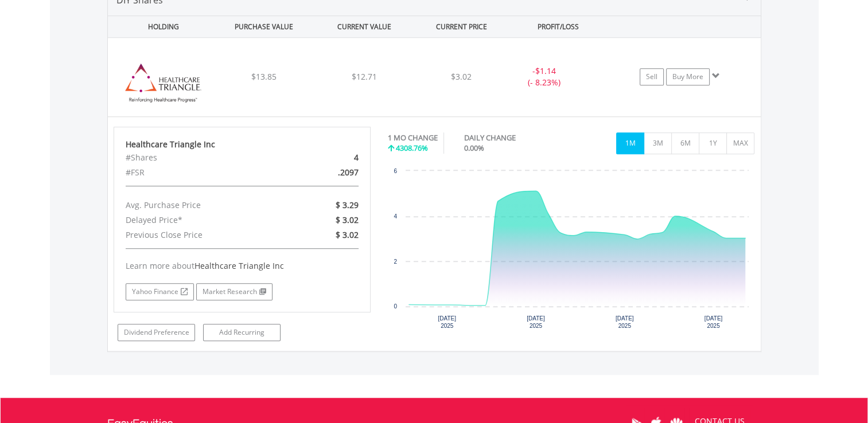 The height and width of the screenshot is (423, 868). What do you see at coordinates (264, 76) in the screenshot?
I see `span: $13.85` at bounding box center [264, 76].